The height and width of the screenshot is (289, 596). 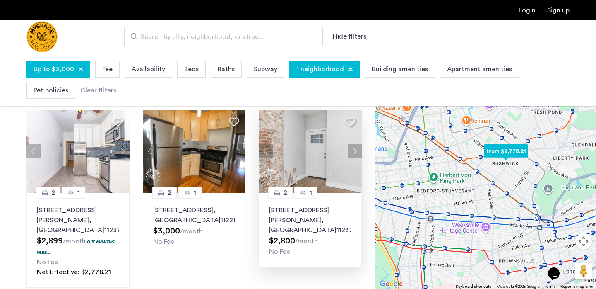 What do you see at coordinates (265, 69) in the screenshot?
I see `span: Subway` at bounding box center [265, 69].